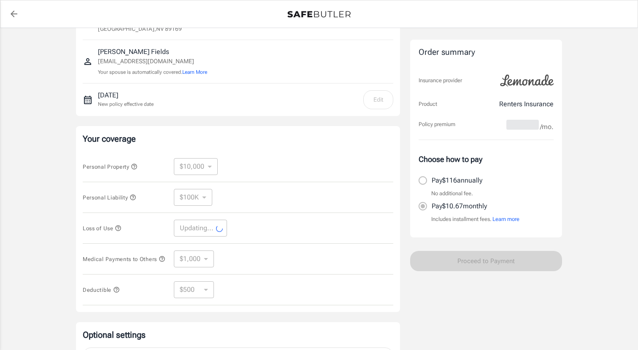 Image resolution: width=638 pixels, height=350 pixels. What do you see at coordinates (457, 181) in the screenshot?
I see `p: Pay $116 annually` at bounding box center [457, 181].